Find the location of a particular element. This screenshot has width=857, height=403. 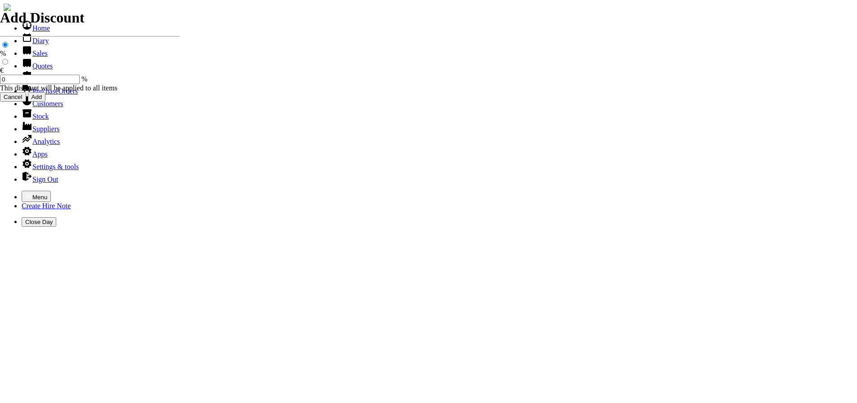

button: Close Day is located at coordinates (39, 222).